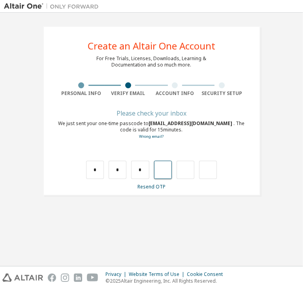 The width and height of the screenshot is (303, 289). What do you see at coordinates (65, 277) in the screenshot?
I see `img: instagram.svg` at bounding box center [65, 277].